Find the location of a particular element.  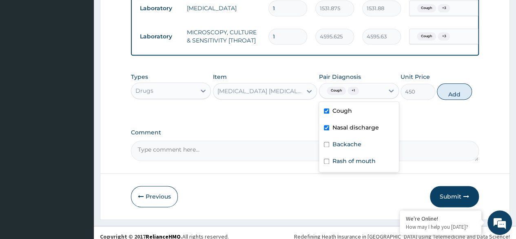

span: + 1 is located at coordinates (353, 91).